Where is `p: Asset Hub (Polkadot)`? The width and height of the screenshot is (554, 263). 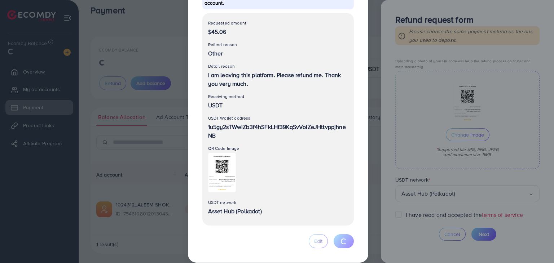
p: Asset Hub (Polkadot) is located at coordinates (278, 211).